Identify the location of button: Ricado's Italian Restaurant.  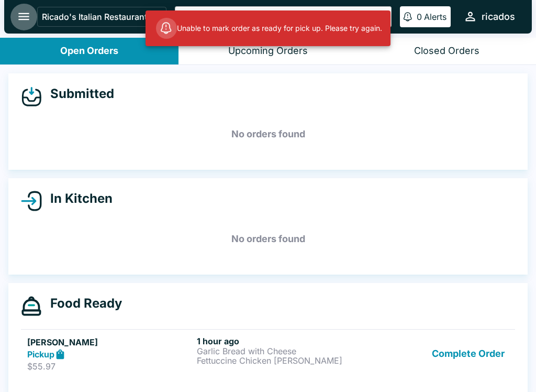
(101, 17).